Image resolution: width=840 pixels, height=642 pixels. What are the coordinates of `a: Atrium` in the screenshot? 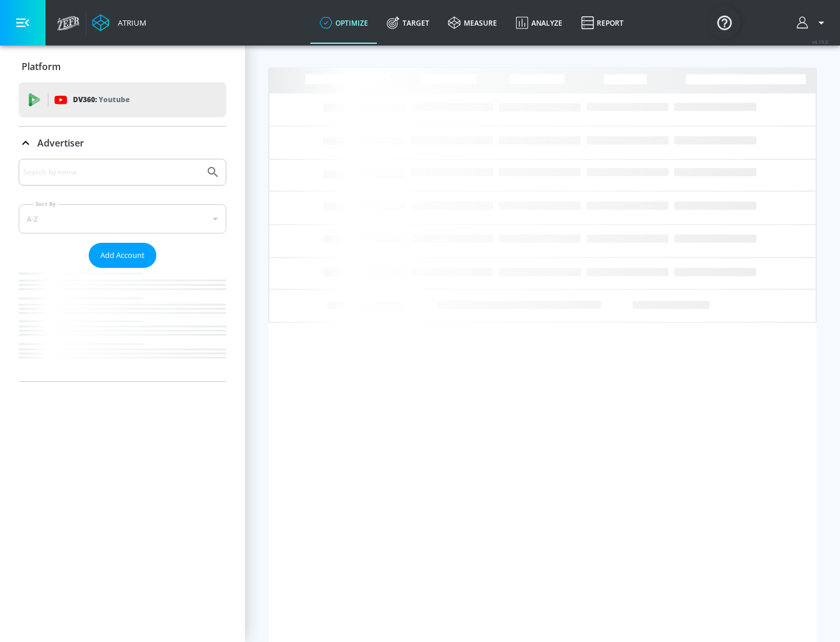 It's located at (119, 23).